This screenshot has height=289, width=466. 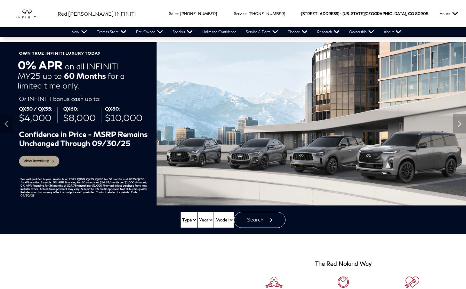 I want to click on a: Unlimited Confidence, so click(x=219, y=32).